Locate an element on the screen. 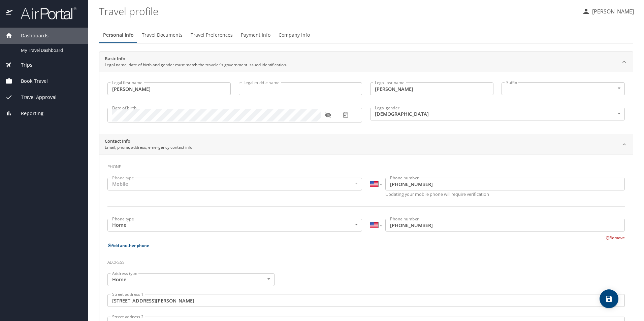 Image resolution: width=644 pixels, height=321 pixels. p: Email, phone, address, emergency contact info is located at coordinates (148, 148).